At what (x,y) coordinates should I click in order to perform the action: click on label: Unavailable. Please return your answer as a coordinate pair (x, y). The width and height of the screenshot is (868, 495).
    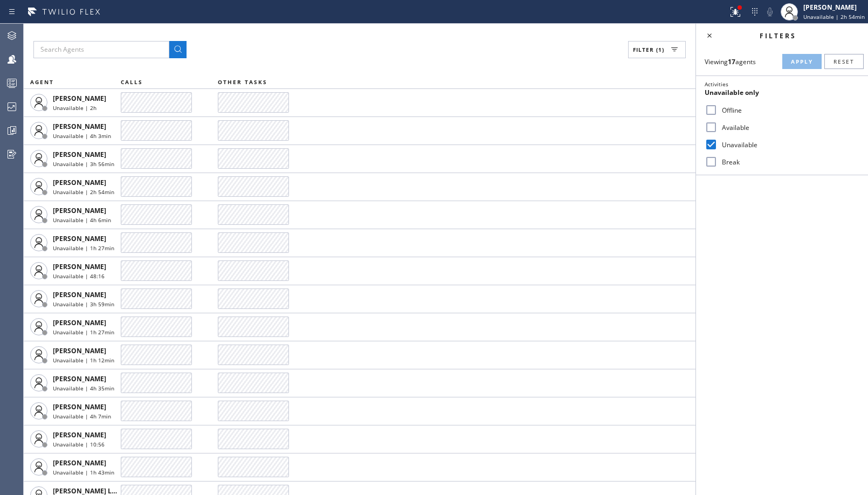
    Looking at the image, I should click on (788, 145).